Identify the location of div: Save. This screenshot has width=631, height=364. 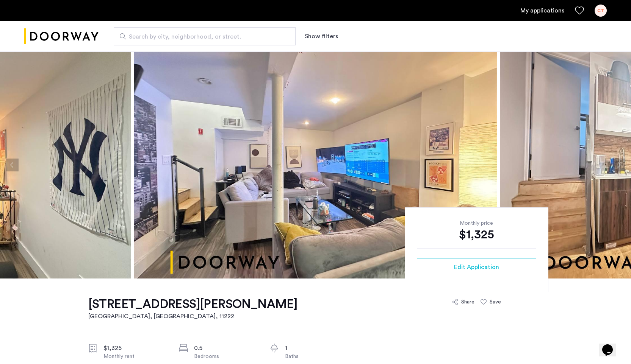
(496, 302).